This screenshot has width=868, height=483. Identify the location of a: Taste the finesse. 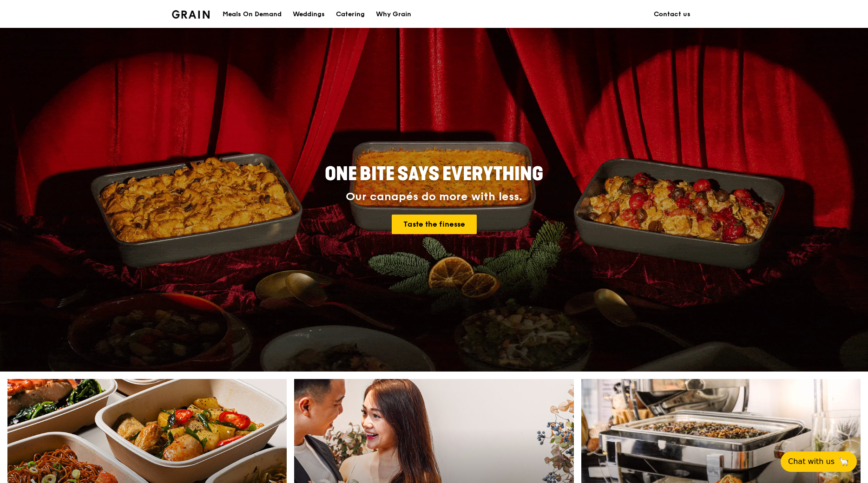
(434, 225).